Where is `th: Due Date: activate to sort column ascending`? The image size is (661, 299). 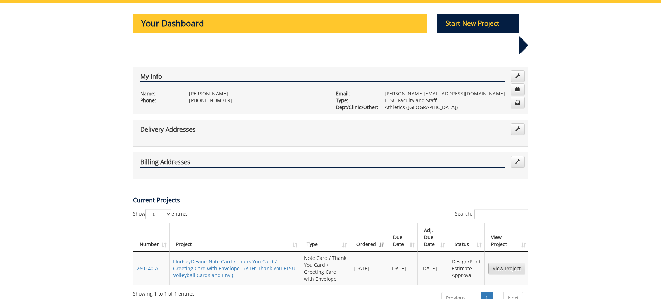 th: Due Date: activate to sort column ascending is located at coordinates (402, 238).